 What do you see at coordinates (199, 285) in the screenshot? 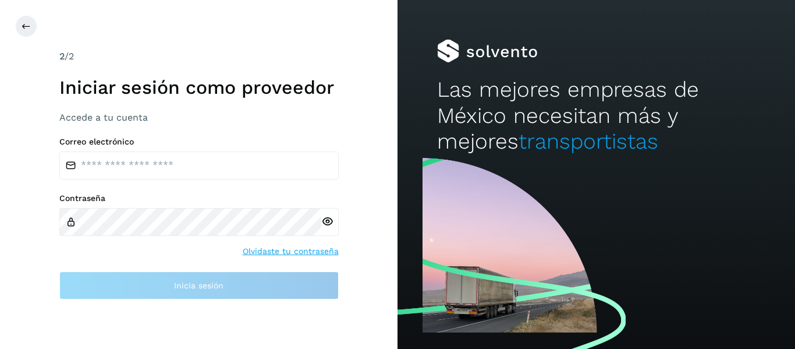
I see `span: Inicia sesión` at bounding box center [199, 285].